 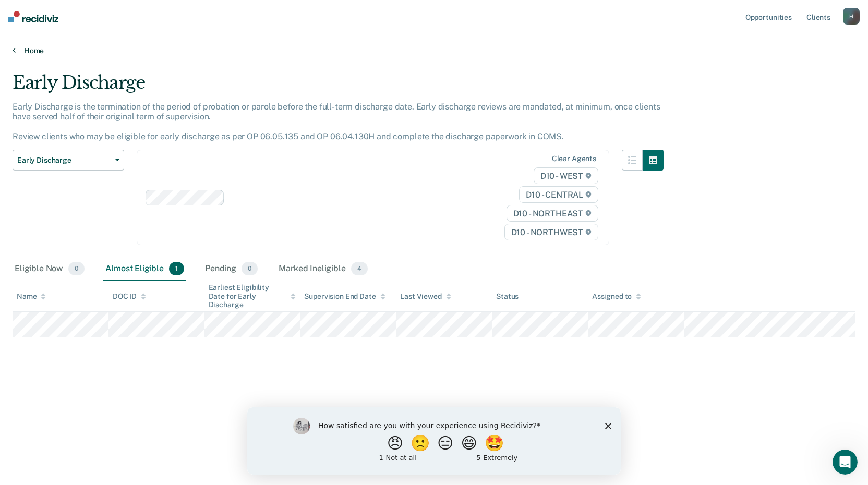 I want to click on div: Eligible Now0, so click(x=49, y=269).